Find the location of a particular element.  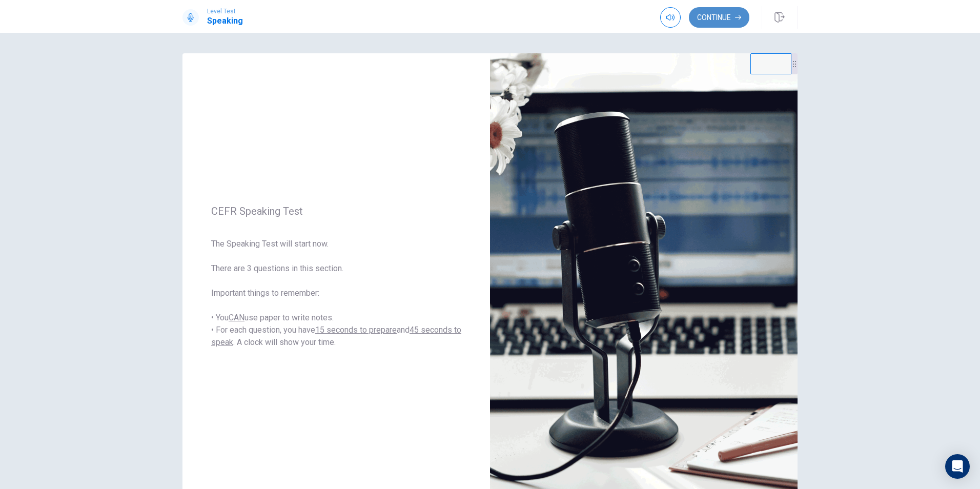

button: Continue is located at coordinates (719, 17).